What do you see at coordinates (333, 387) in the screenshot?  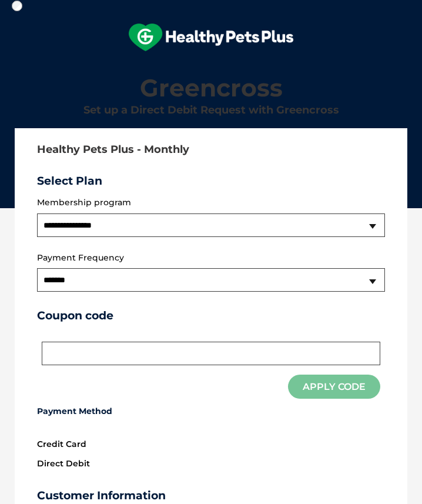 I see `button: Apply Code` at bounding box center [333, 387].